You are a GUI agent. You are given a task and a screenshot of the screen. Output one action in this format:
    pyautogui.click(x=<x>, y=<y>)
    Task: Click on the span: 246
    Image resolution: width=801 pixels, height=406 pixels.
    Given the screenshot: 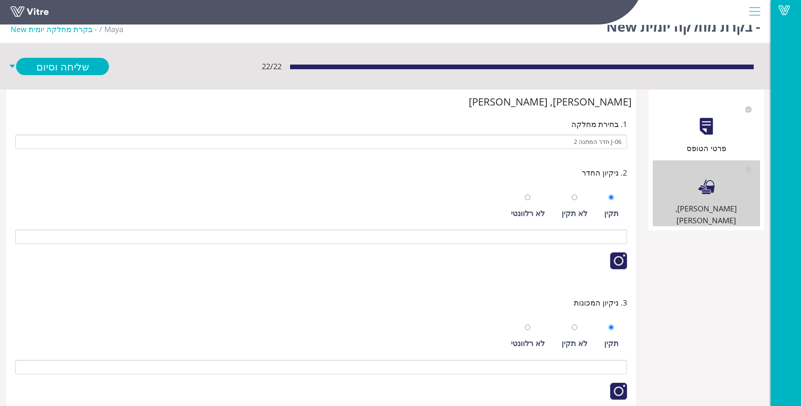 What is the action you would take?
    pyautogui.click(x=114, y=29)
    